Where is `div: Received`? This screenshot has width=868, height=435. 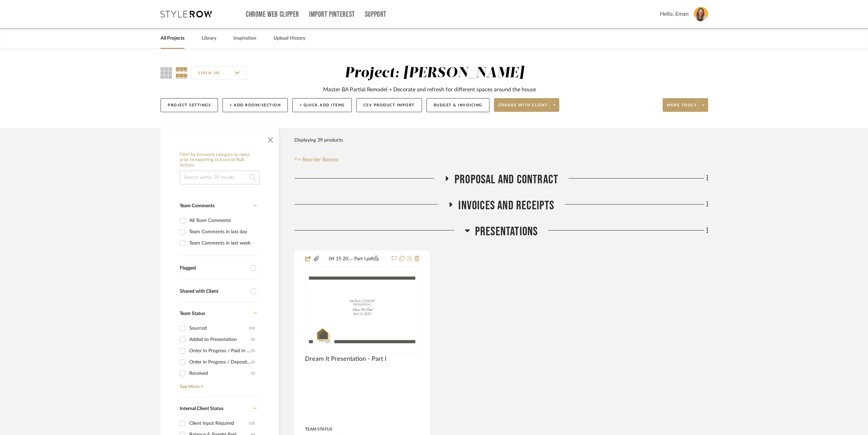
div: Received is located at coordinates (220, 373).